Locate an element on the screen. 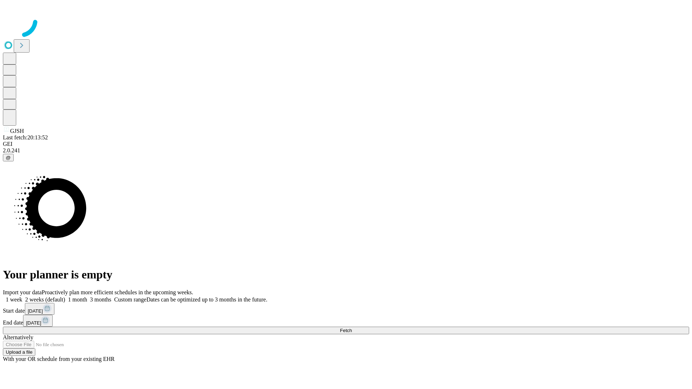  span: 2 weeks (default) is located at coordinates (45, 299).